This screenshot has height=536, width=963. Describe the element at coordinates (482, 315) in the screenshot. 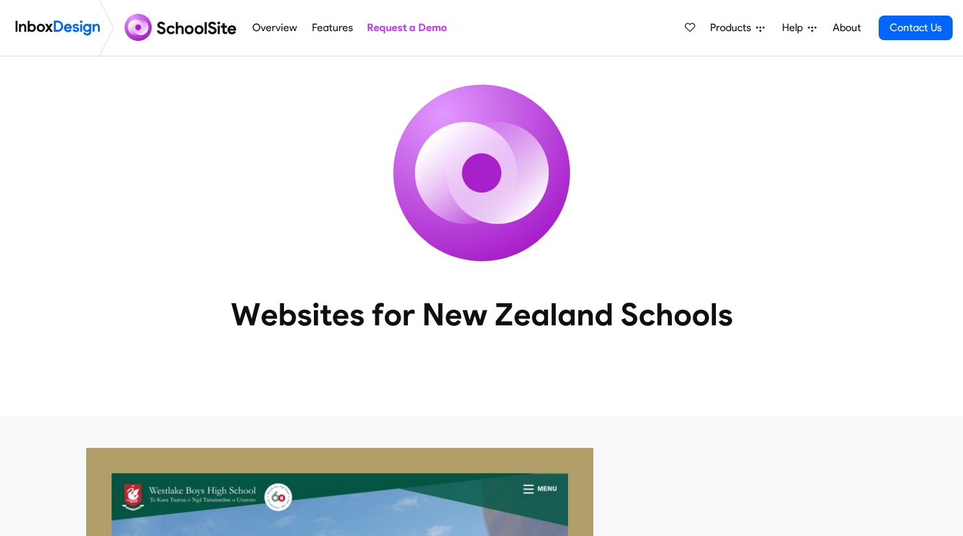

I see `heading: Websites for New Zealand Schools` at that location.